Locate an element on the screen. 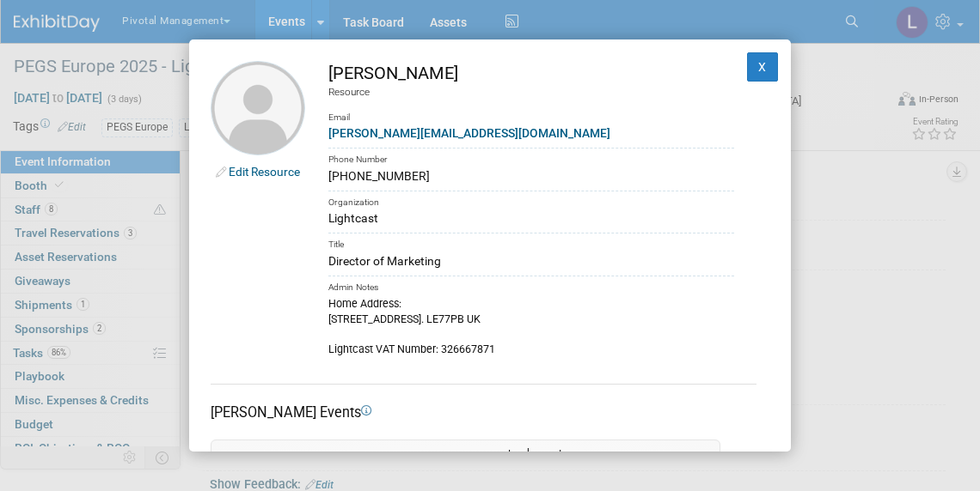 Image resolution: width=980 pixels, height=491 pixels. div: Resource is located at coordinates (532, 92).